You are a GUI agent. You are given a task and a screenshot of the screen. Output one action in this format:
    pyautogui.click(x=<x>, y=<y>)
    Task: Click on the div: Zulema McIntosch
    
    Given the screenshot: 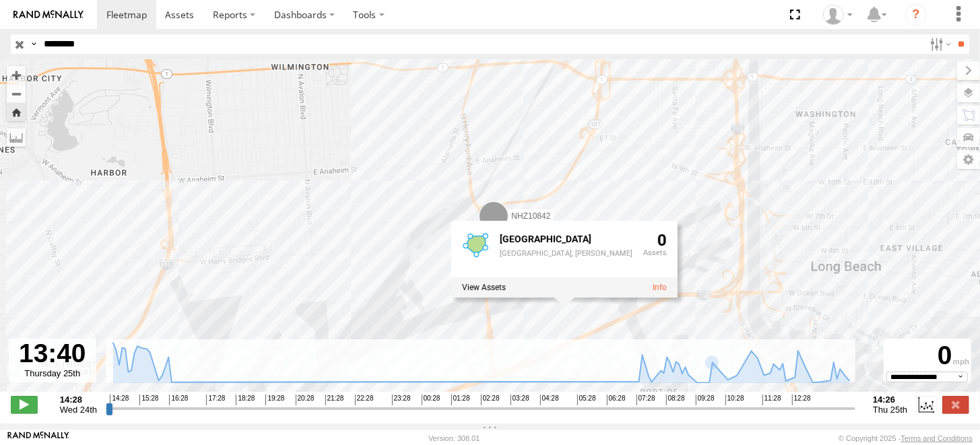 What is the action you would take?
    pyautogui.click(x=837, y=15)
    